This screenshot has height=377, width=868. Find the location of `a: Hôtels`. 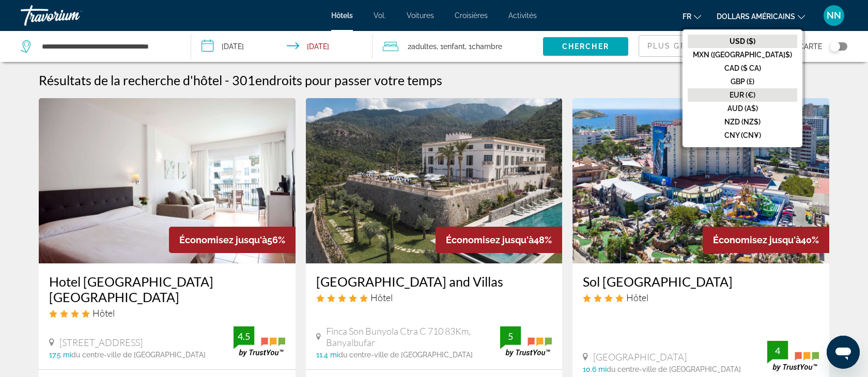

a: Hôtels is located at coordinates (342, 15).